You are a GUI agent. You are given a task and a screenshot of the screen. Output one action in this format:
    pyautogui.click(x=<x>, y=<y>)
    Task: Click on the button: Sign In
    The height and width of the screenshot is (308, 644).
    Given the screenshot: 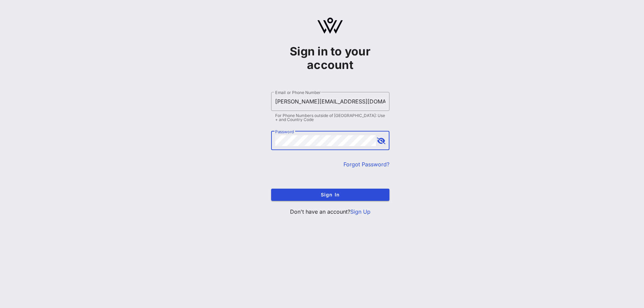 What is the action you would take?
    pyautogui.click(x=331, y=195)
    